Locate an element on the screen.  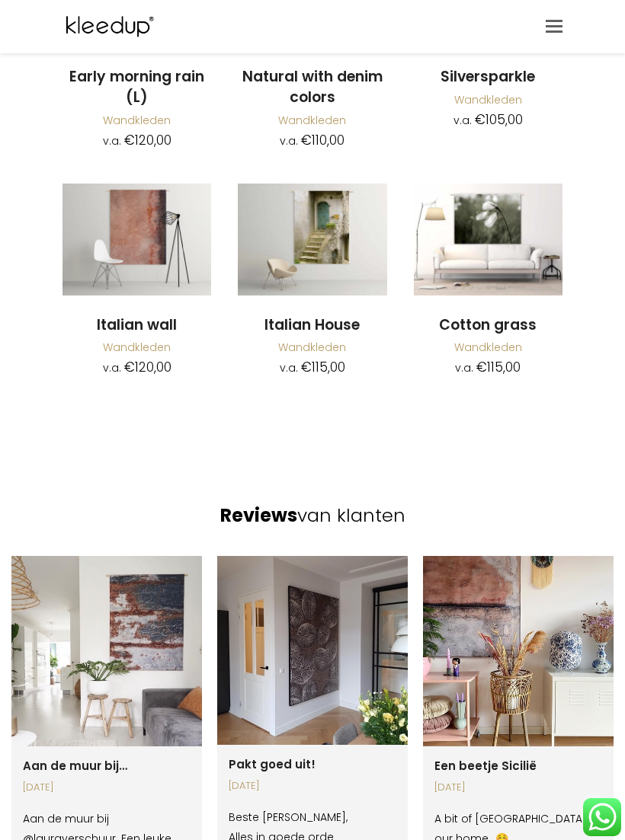
a: Een beetje Sicilië is located at coordinates (485, 766).